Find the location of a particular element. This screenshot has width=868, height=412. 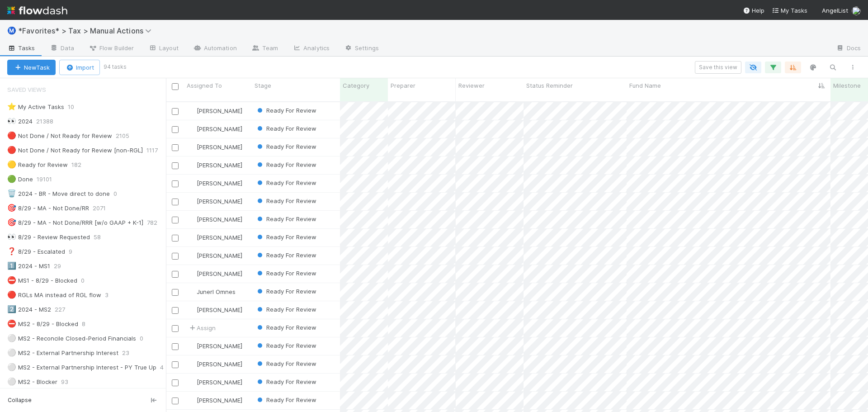

a: Data is located at coordinates (62, 49).